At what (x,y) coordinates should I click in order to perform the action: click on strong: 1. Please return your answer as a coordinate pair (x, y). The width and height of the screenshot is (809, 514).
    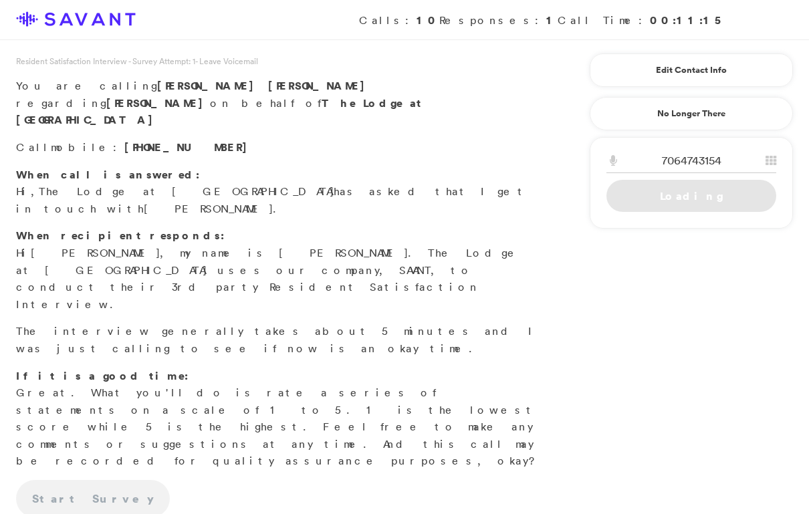
    Looking at the image, I should click on (552, 20).